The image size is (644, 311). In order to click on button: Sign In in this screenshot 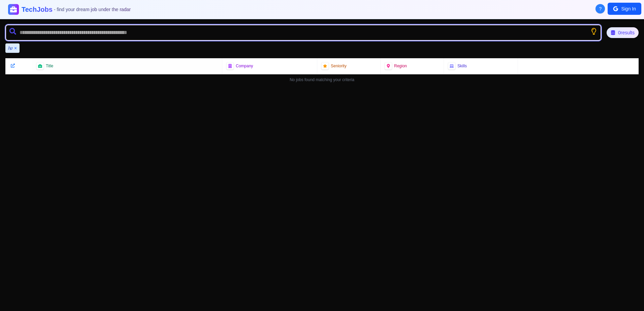, I will do `click(625, 9)`.